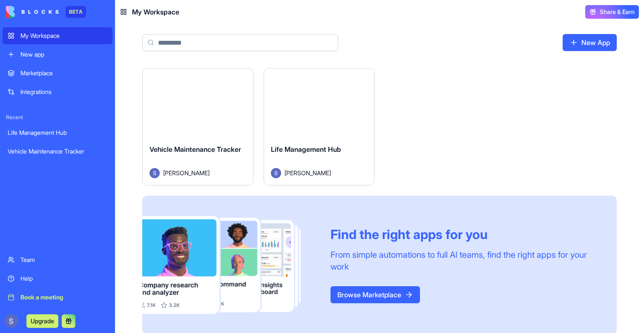  What do you see at coordinates (463, 234) in the screenshot?
I see `div: Find the right apps for you` at bounding box center [463, 234].